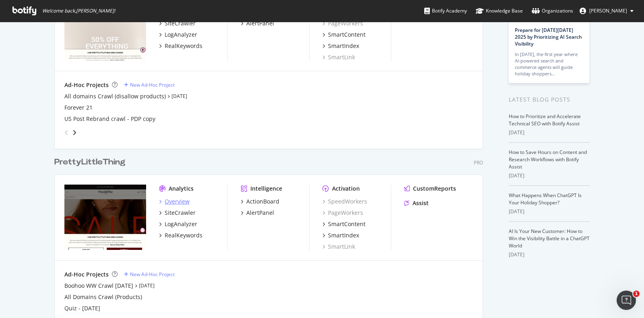 Image resolution: width=644 pixels, height=318 pixels. What do you see at coordinates (417, 204) in the screenshot?
I see `a: Assist` at bounding box center [417, 204].